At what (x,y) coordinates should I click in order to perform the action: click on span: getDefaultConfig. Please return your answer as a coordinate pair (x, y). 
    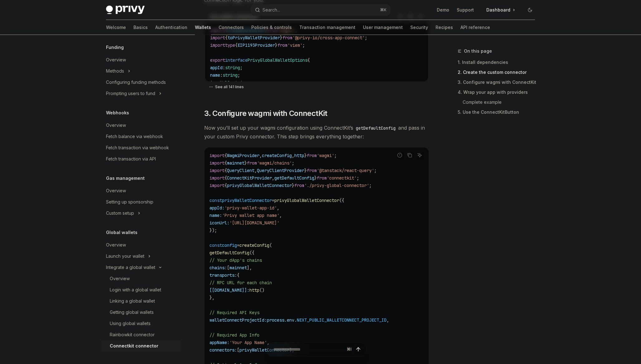
    Looking at the image, I should click on (230, 253).